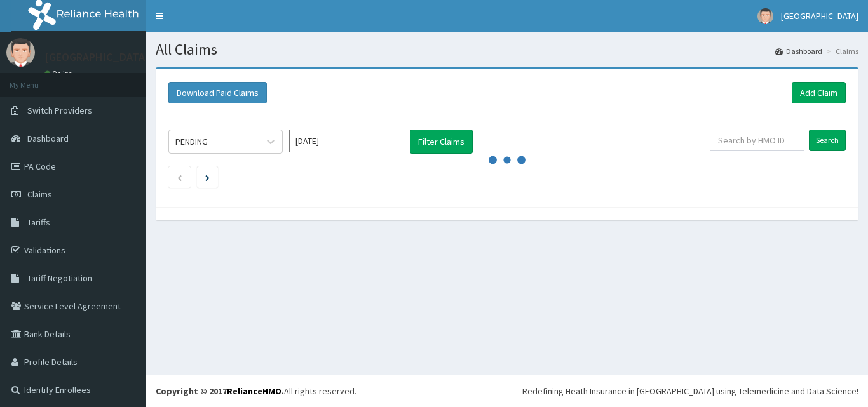 The width and height of the screenshot is (868, 407). Describe the element at coordinates (828, 140) in the screenshot. I see `input: Search` at that location.